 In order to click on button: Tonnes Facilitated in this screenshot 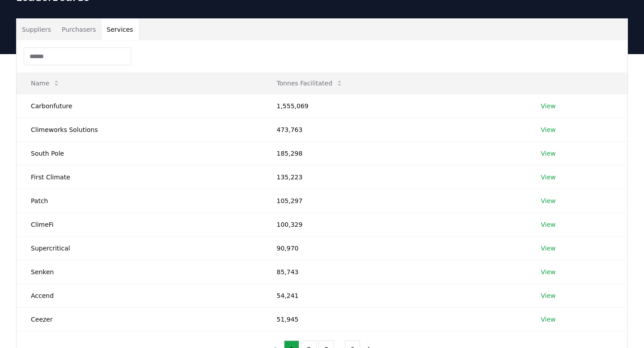, I will do `click(309, 83)`.